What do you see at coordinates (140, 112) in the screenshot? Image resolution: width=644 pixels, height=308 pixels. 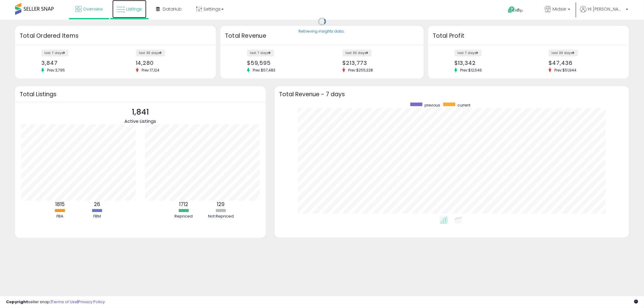 I see `p: 1,841` at bounding box center [140, 112].